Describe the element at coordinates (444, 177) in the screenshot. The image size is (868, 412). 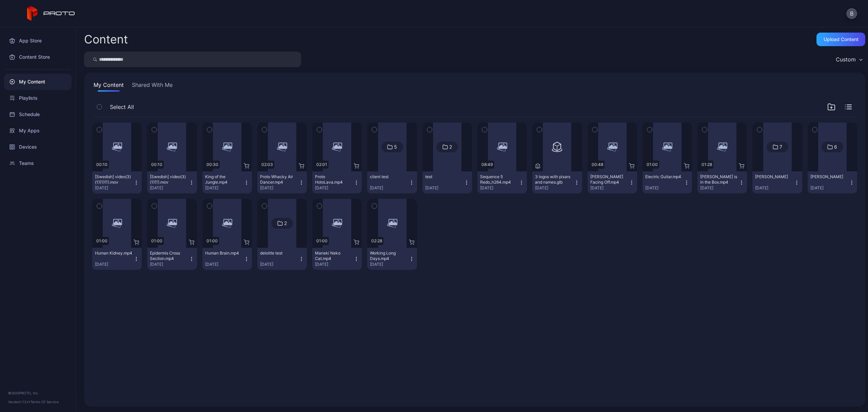
I see `div: test` at that location.